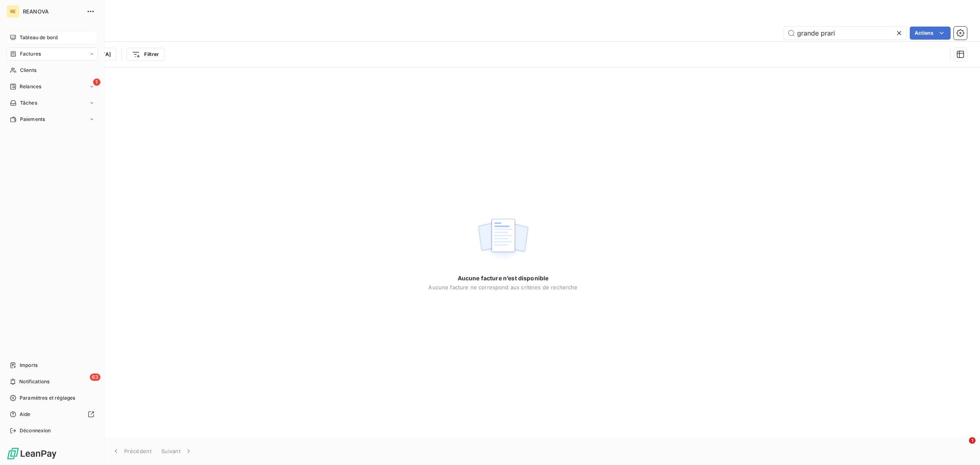 The image size is (980, 465). What do you see at coordinates (32, 454) in the screenshot?
I see `img: Logo LeanPay` at bounding box center [32, 454].